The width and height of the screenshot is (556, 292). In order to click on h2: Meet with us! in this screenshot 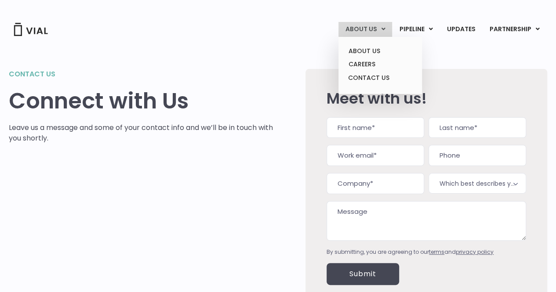, I will do `click(426, 98)`.